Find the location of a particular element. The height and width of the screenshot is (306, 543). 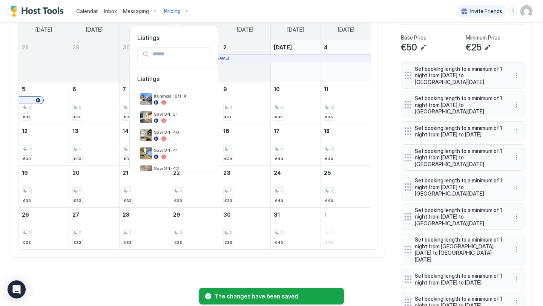

input: Input Field is located at coordinates (180, 54).